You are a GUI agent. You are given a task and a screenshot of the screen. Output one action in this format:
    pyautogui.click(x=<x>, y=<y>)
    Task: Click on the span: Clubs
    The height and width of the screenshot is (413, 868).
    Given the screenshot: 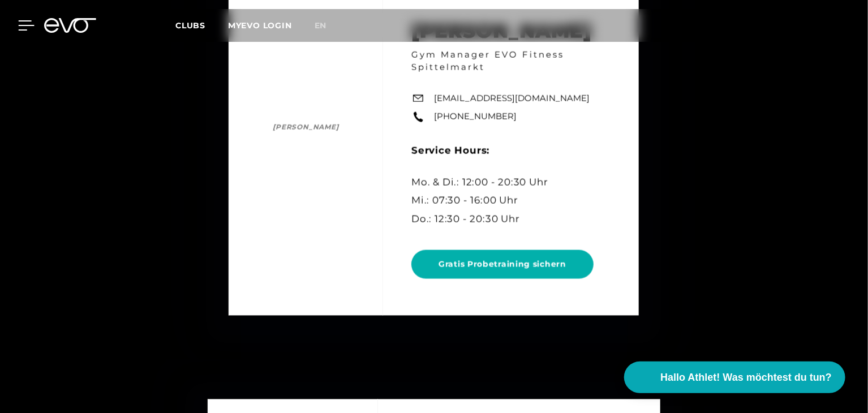 What is the action you would take?
    pyautogui.click(x=190, y=25)
    